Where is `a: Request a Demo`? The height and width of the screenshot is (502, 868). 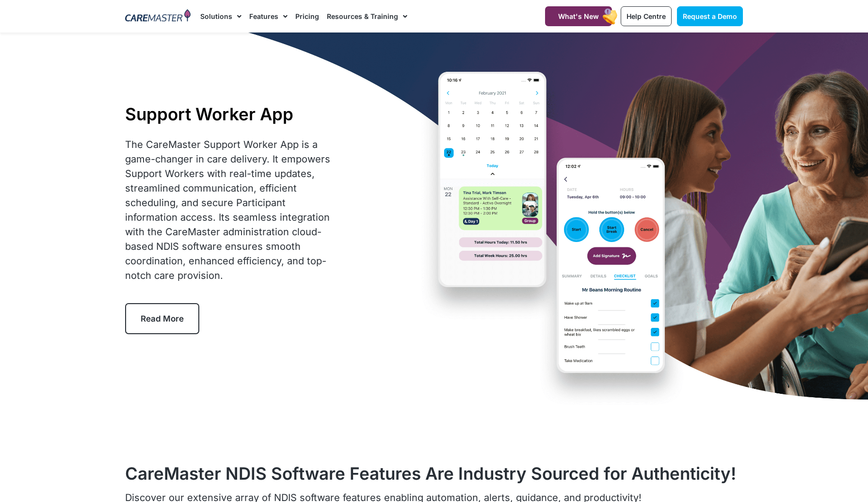
a: Request a Demo is located at coordinates (710, 16).